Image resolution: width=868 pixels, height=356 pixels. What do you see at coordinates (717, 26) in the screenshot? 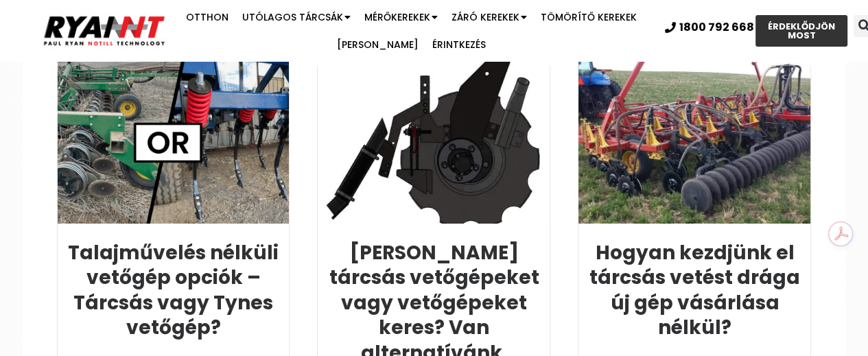
I see `font: 1800 792 668` at bounding box center [717, 26].